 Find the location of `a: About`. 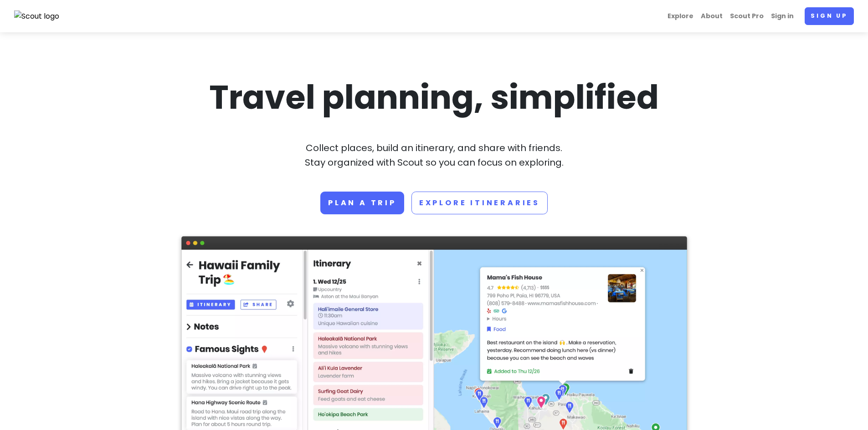

a: About is located at coordinates (712, 16).